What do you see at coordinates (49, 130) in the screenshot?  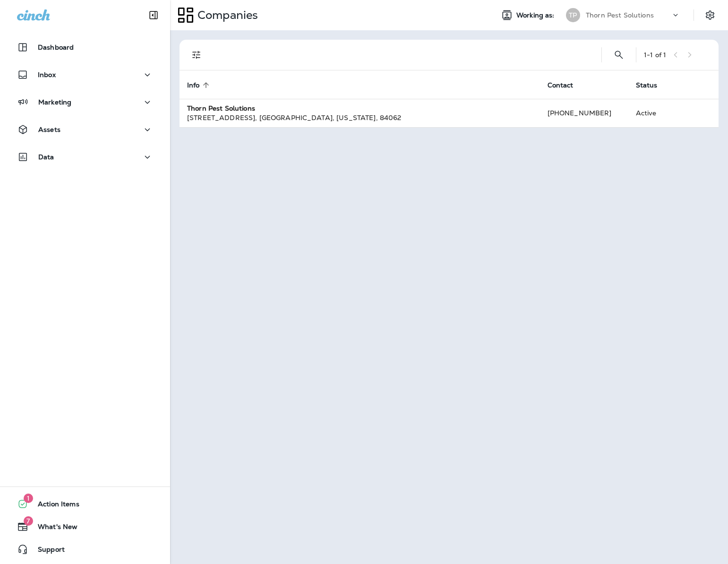 I see `p: Assets` at bounding box center [49, 130].